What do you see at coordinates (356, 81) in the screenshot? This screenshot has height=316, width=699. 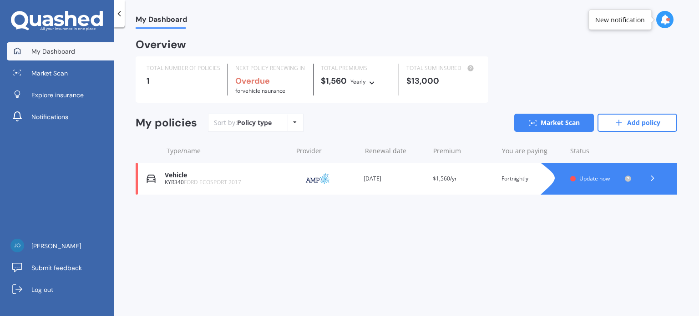 I see `div: $1,560` at bounding box center [356, 81].